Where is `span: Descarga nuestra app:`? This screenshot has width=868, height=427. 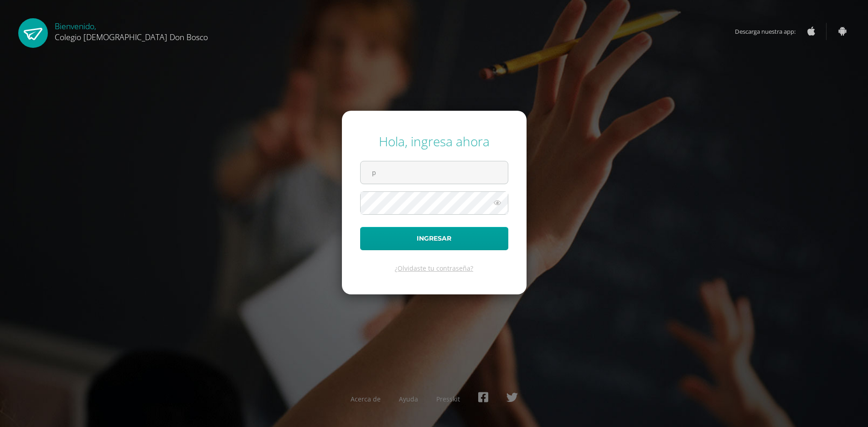 span: Descarga nuestra app: is located at coordinates (770, 31).